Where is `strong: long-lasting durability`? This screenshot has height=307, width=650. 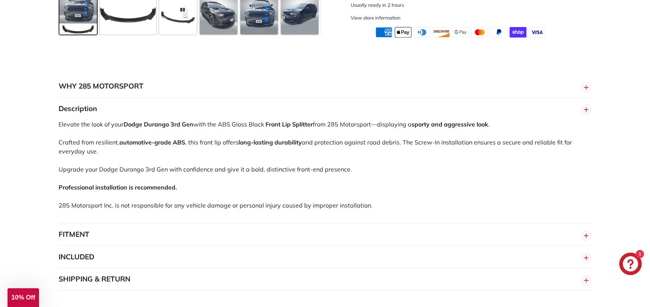 strong: long-lasting durability is located at coordinates (270, 142).